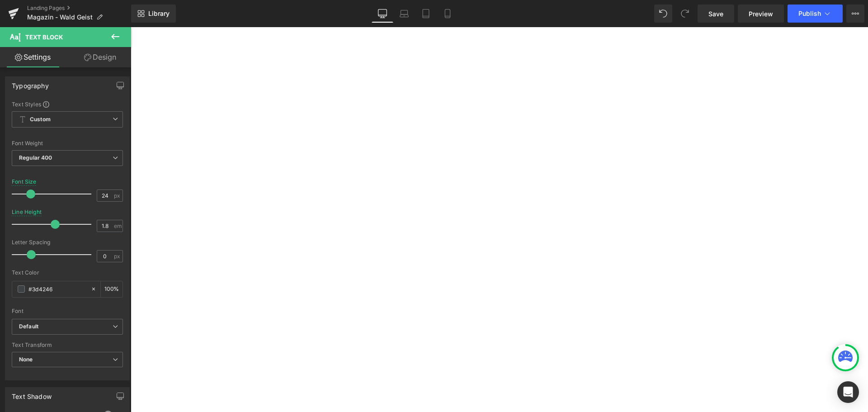  What do you see at coordinates (57, 289) in the screenshot?
I see `input: Color` at bounding box center [57, 289].